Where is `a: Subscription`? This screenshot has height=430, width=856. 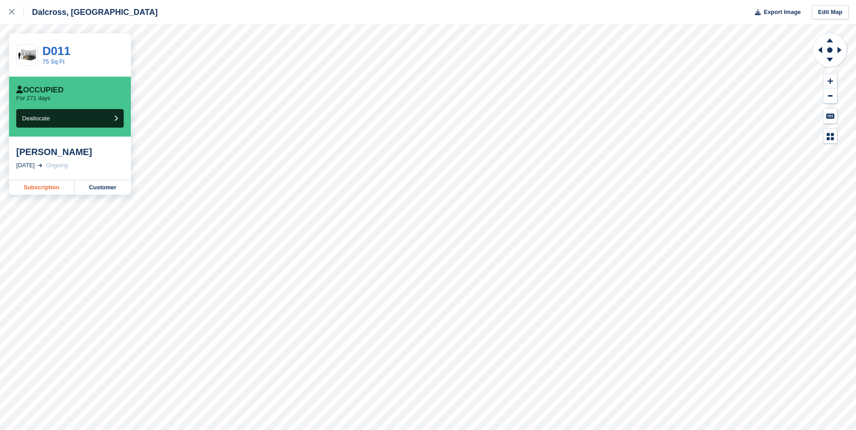
a: Subscription is located at coordinates (42, 188).